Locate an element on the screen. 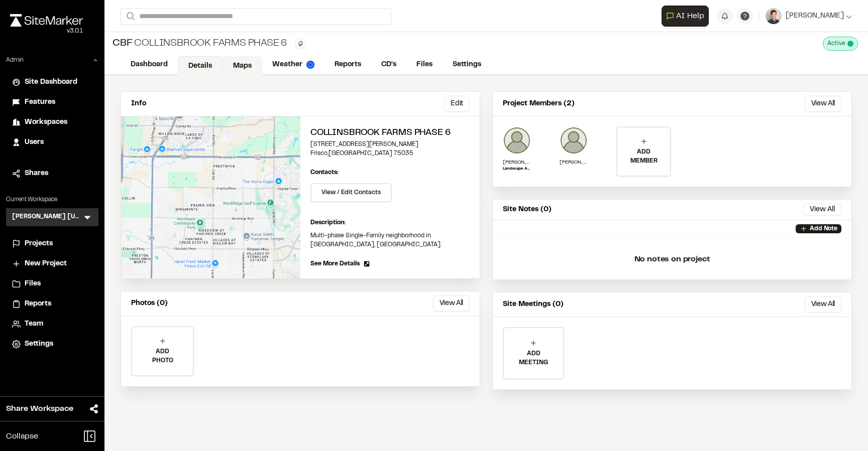  button: Open AI Assistant is located at coordinates (685, 16).